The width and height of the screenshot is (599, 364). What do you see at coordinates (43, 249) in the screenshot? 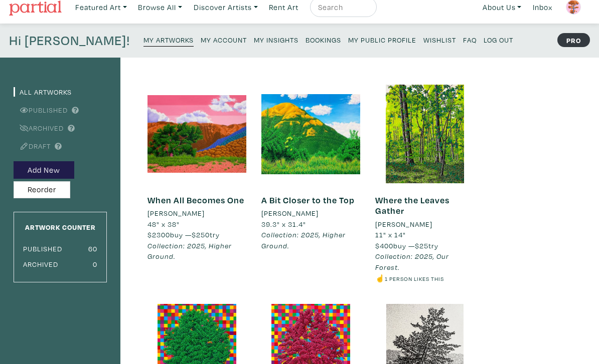
I see `small: Published` at bounding box center [43, 249].